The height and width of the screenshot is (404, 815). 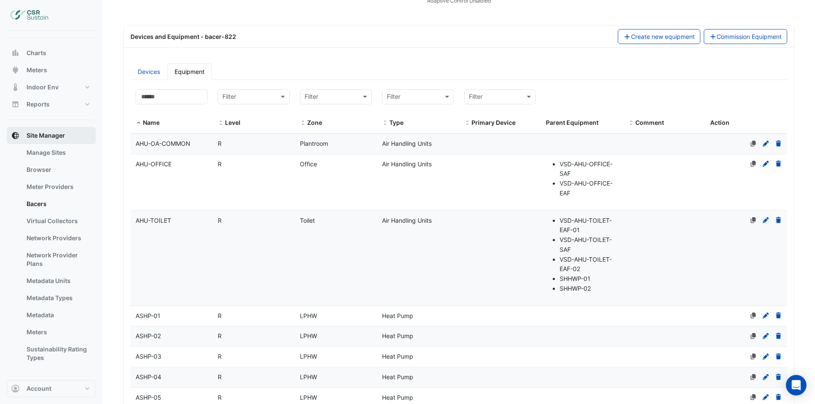 What do you see at coordinates (221, 123) in the screenshot?
I see `span: Level` at bounding box center [221, 123].